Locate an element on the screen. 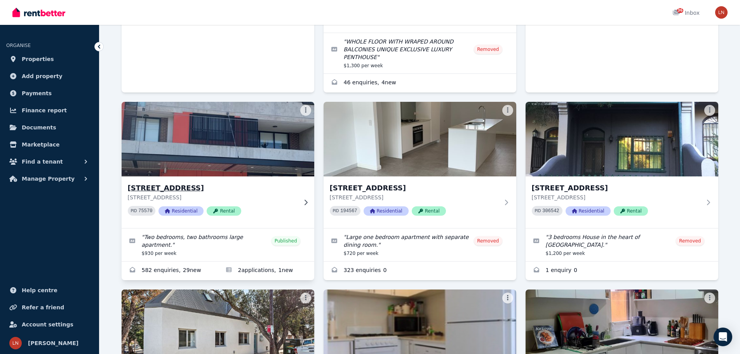 The width and height of the screenshot is (740, 354). a: Refer a friend is located at coordinates (49, 307).